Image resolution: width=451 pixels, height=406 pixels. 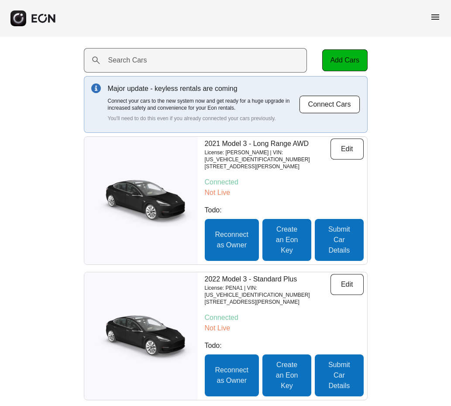 What do you see at coordinates (96, 88) in the screenshot?
I see `img: info` at bounding box center [96, 88].